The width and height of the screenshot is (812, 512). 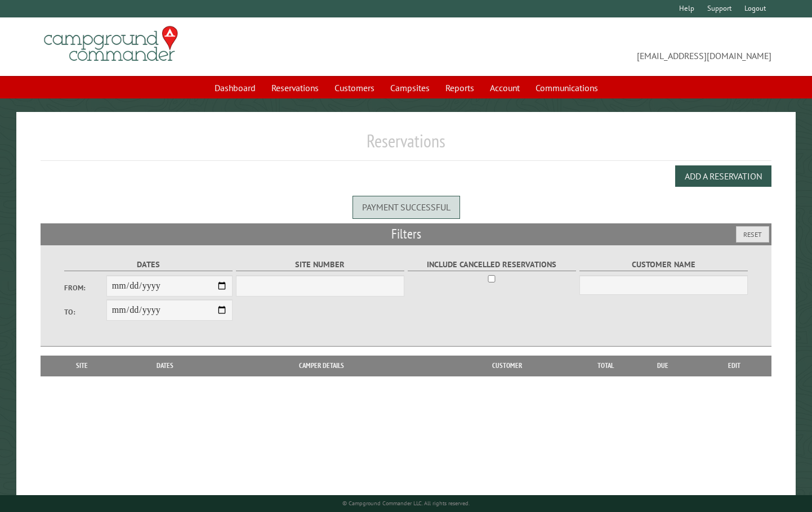 What do you see at coordinates (85, 312) in the screenshot?
I see `label: To:` at bounding box center [85, 312].